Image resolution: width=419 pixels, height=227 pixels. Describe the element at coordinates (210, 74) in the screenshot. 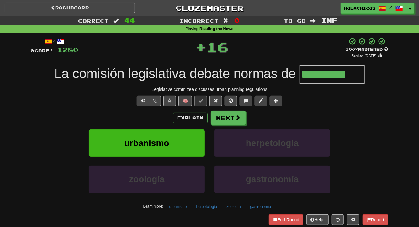

I see `span: debate` at that location.